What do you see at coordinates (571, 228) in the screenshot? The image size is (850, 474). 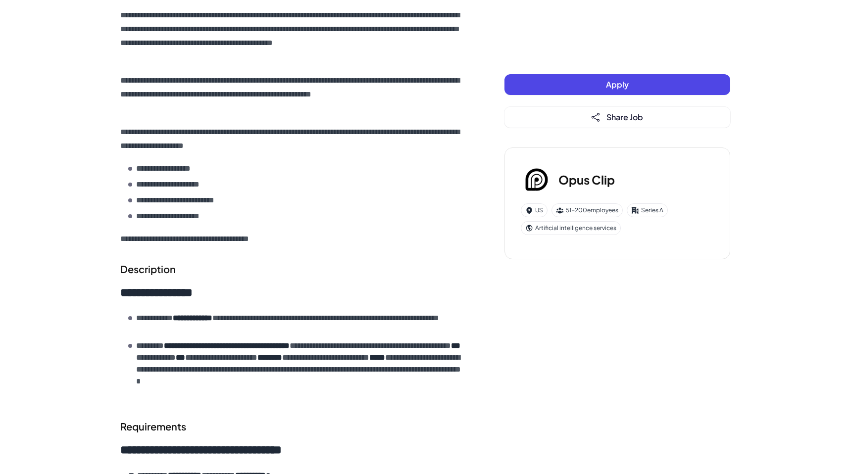 I see `div: Artificial intelligence services` at bounding box center [571, 228].